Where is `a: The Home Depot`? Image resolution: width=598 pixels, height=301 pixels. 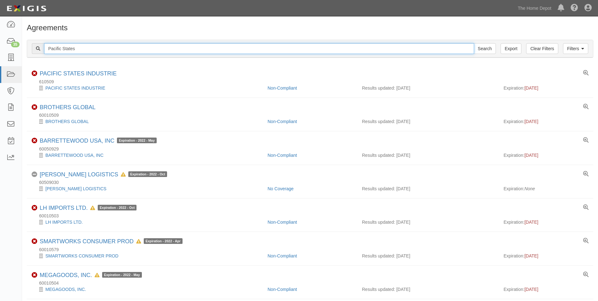
a: The Home Depot is located at coordinates (535, 8).